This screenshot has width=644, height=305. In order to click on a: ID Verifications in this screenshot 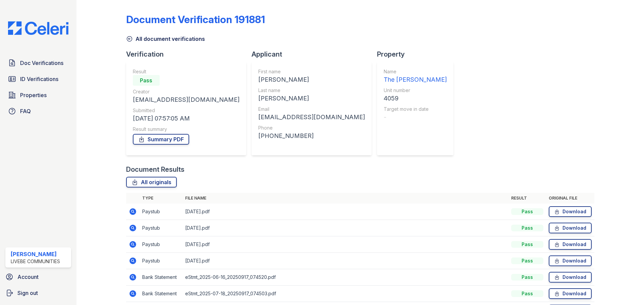, I will do `click(38, 79)`.